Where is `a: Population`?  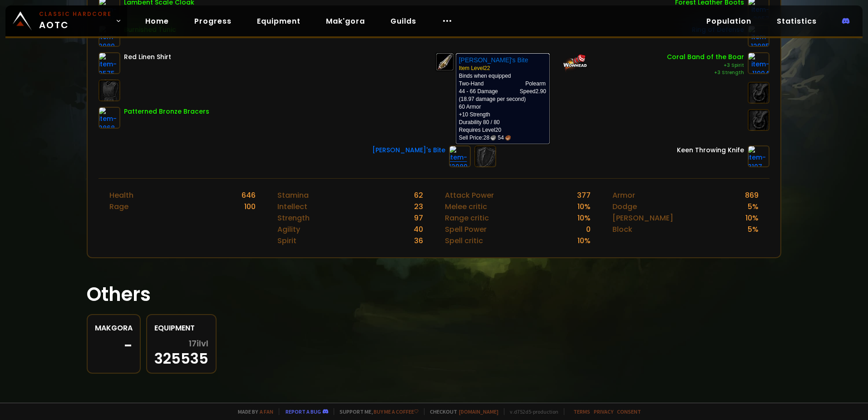 a: Population is located at coordinates (728, 21).